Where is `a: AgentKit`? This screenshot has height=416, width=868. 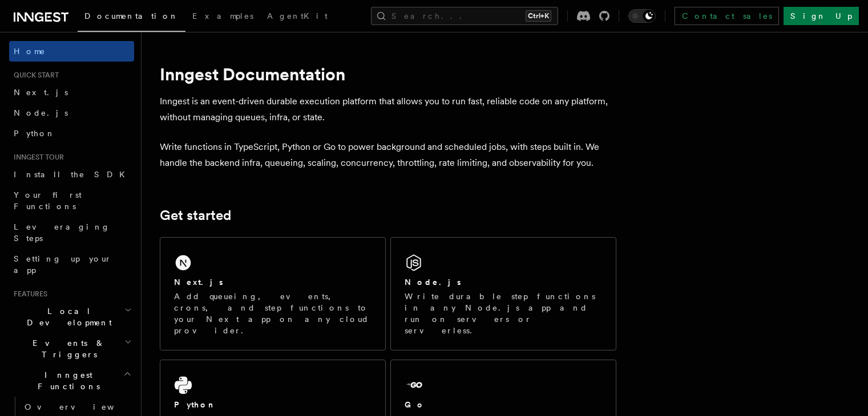 a: AgentKit is located at coordinates (297, 17).